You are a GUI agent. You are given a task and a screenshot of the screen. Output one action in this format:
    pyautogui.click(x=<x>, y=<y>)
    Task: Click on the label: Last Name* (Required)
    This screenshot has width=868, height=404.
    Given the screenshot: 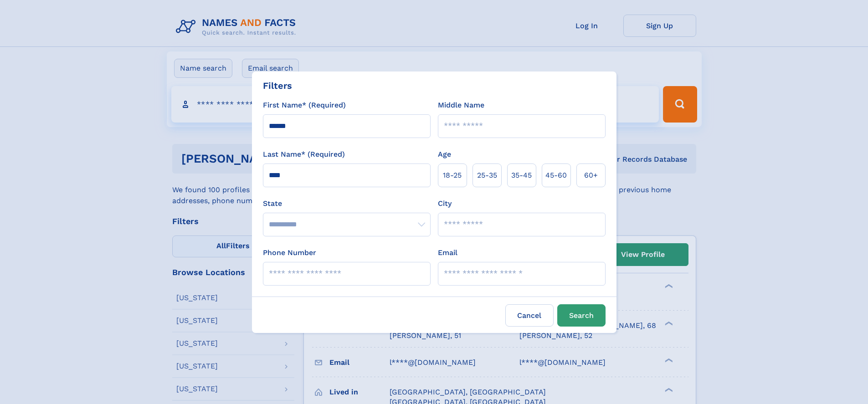 What is the action you would take?
    pyautogui.click(x=304, y=155)
    